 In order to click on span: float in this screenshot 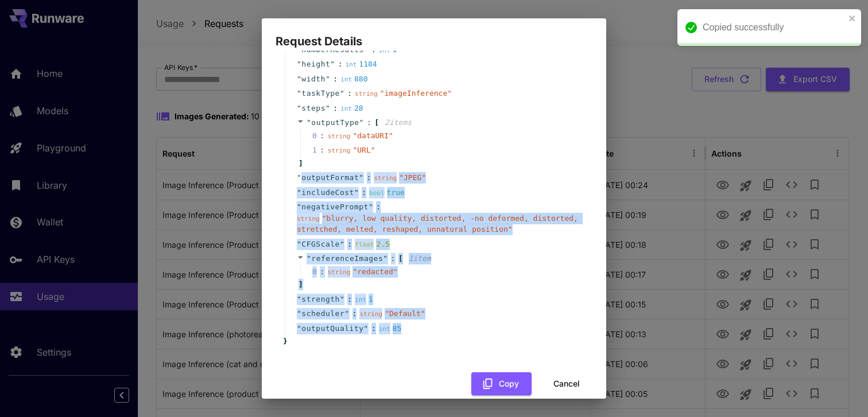, I will do `click(364, 244)`.